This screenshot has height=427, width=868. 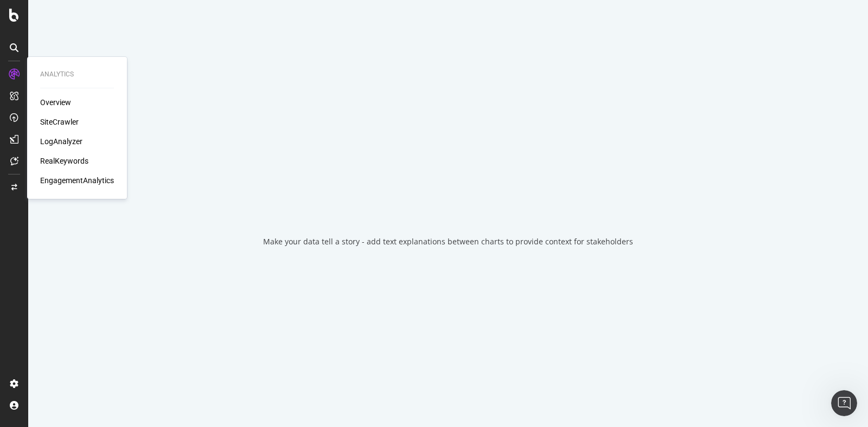 What do you see at coordinates (59, 122) in the screenshot?
I see `div: SiteCrawler` at bounding box center [59, 122].